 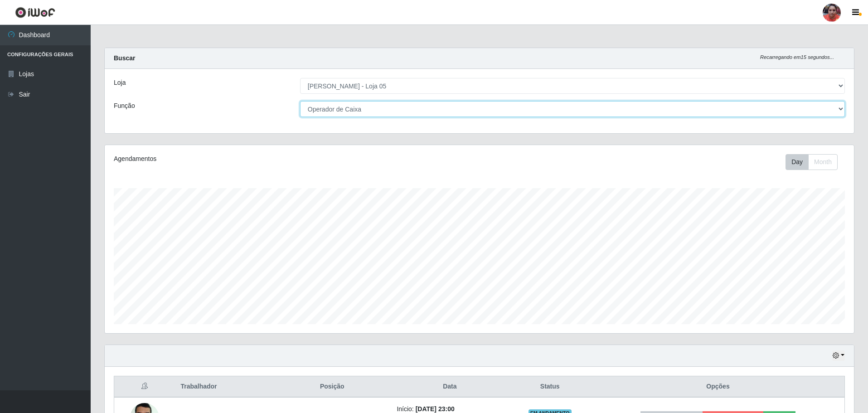 I want to click on div: Agendamentos, so click(x=262, y=159).